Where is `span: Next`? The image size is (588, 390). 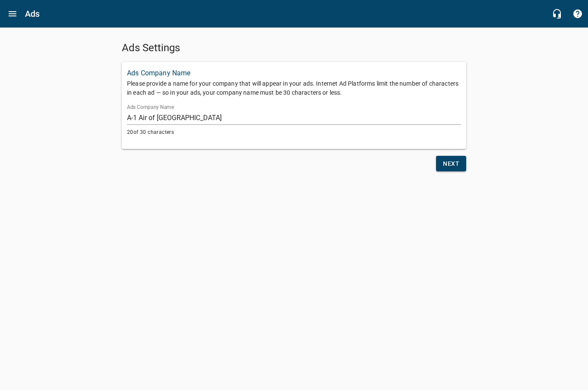
span: Next is located at coordinates (451, 164).